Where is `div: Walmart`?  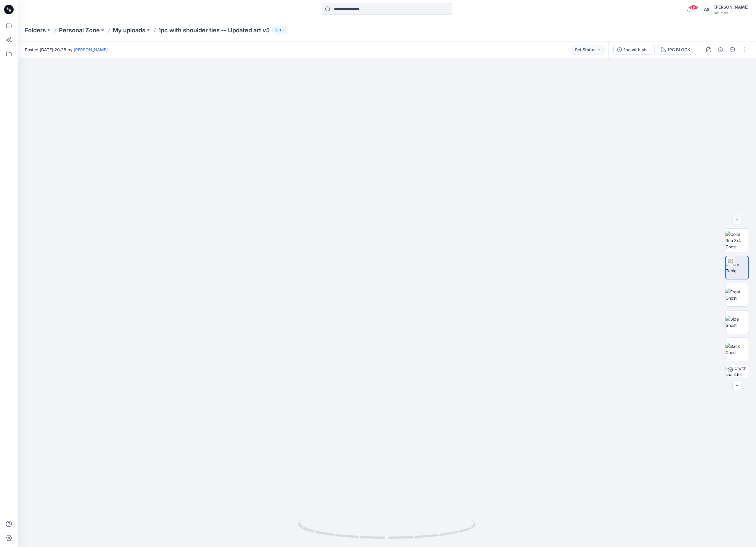 div: Walmart is located at coordinates (732, 13).